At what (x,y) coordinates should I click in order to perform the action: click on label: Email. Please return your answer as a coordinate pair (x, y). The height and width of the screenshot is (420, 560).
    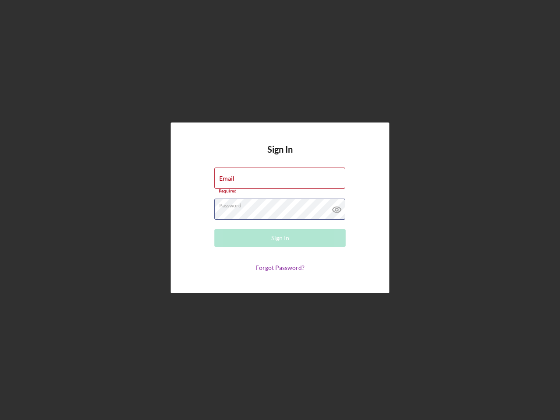
    Looking at the image, I should click on (227, 179).